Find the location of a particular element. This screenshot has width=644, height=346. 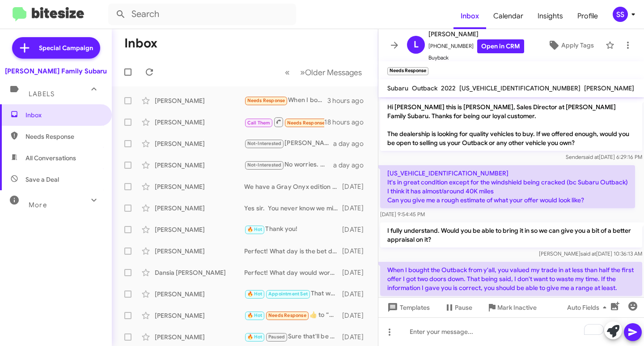

a: Insights is located at coordinates (550, 16).